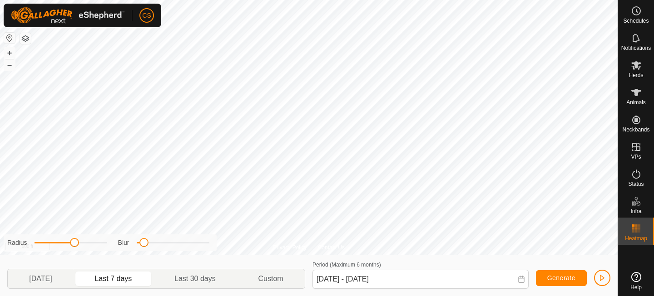 This screenshot has height=296, width=654. I want to click on button: Generate, so click(561, 278).